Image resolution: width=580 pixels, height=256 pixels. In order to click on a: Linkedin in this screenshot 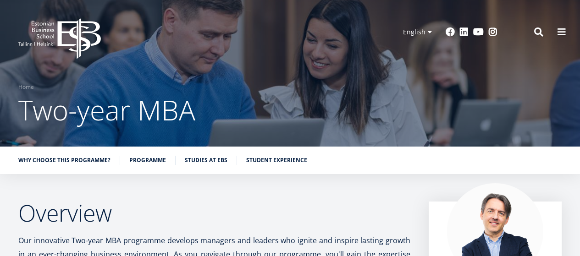, I will do `click(464, 32)`.